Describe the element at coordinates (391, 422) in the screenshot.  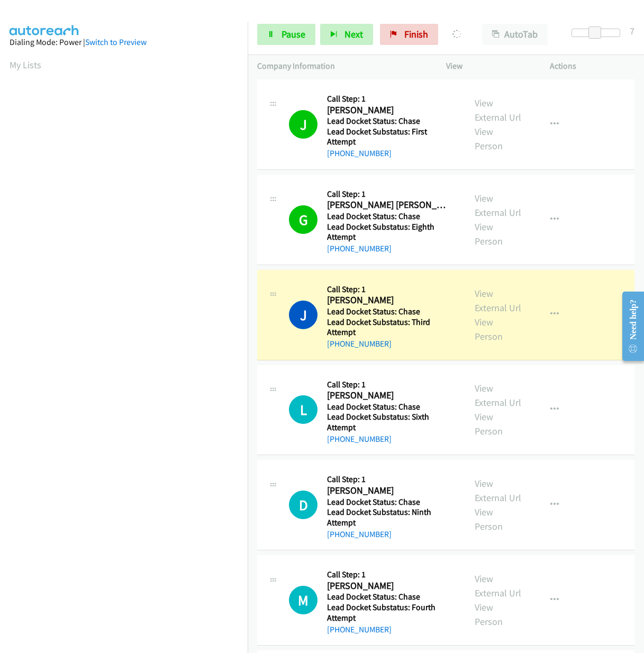
I see `h5: Lead Docket Substatus: Sixth Attempt` at that location.